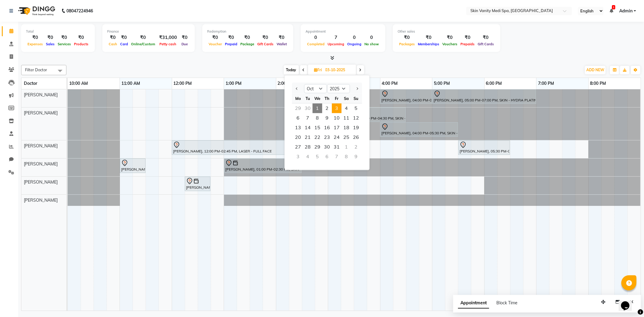 This screenshot has height=317, width=644. What do you see at coordinates (231, 44) in the screenshot?
I see `span: Prepaid` at bounding box center [231, 44].